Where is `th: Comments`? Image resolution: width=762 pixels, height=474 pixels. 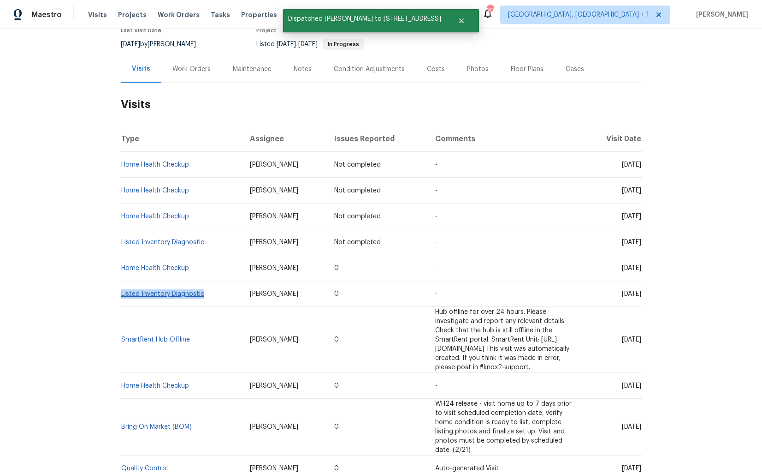
th: Comments is located at coordinates (506, 139).